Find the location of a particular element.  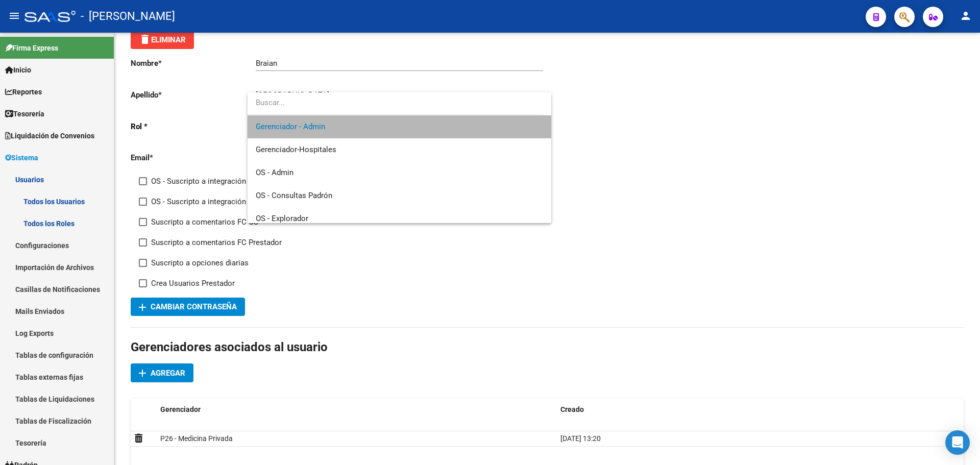

span: OS - Explorador is located at coordinates (282, 218).